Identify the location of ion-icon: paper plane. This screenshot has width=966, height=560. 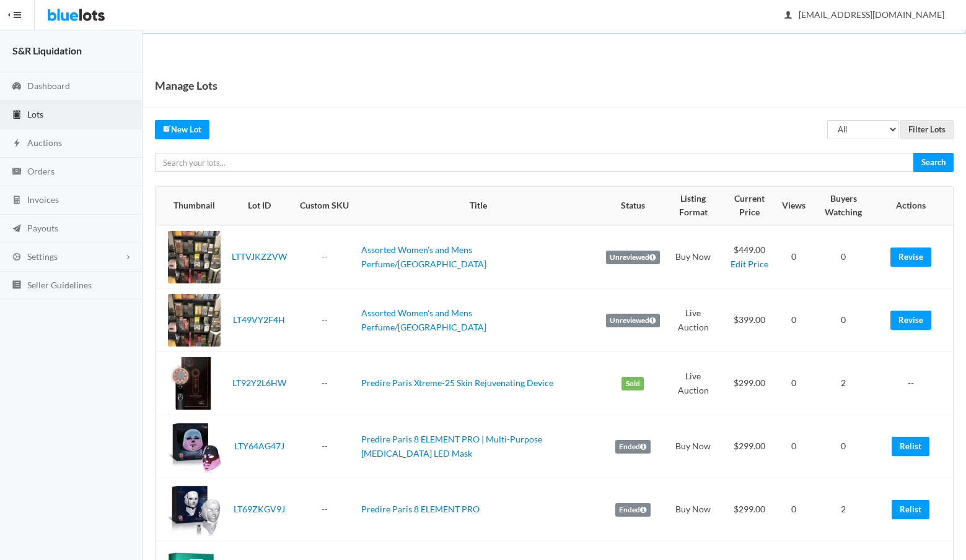
(17, 229).